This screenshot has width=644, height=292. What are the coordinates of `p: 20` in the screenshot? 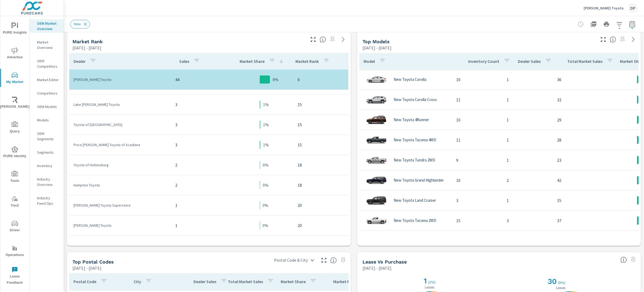 It's located at (321, 225).